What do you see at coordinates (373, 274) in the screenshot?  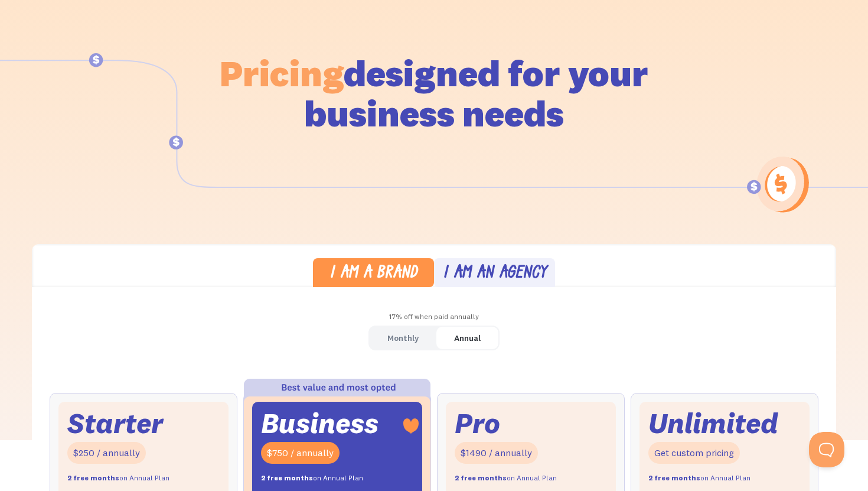 I see `div: I am a brand` at bounding box center [373, 274].